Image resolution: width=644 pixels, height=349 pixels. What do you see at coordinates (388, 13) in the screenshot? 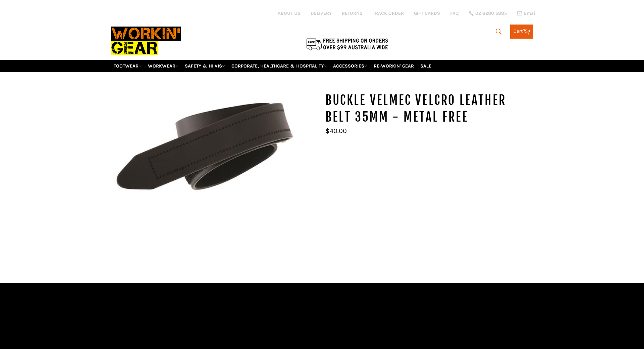
I see `a: TRACK ORDER` at bounding box center [388, 13].